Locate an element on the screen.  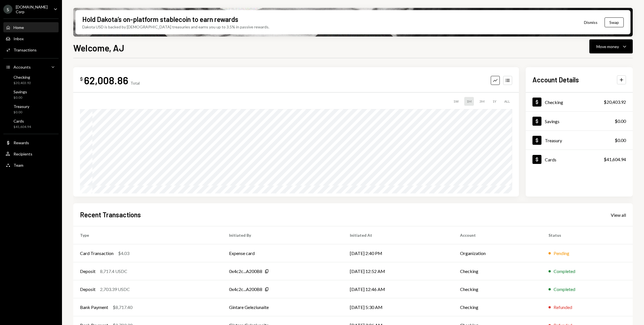
div: Bank Payment is located at coordinates (94, 307).